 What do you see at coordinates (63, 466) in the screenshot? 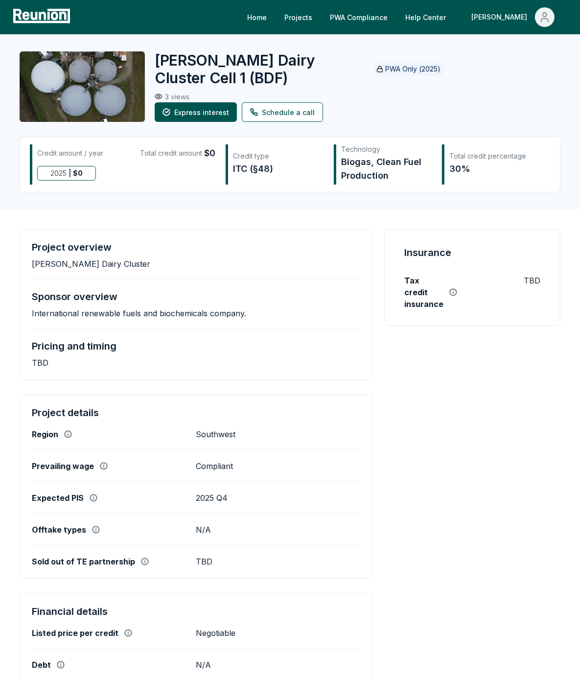
I see `label: Prevailing wage` at bounding box center [63, 466].